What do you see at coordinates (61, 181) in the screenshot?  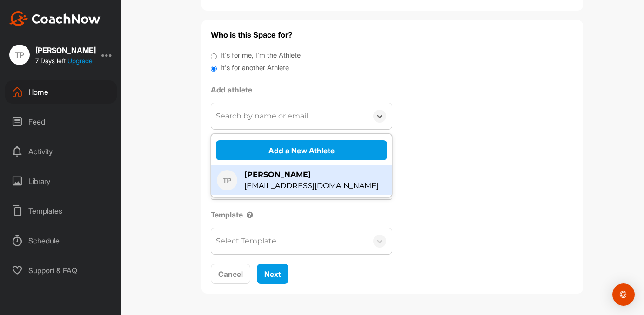 I see `div: Library` at bounding box center [61, 181].